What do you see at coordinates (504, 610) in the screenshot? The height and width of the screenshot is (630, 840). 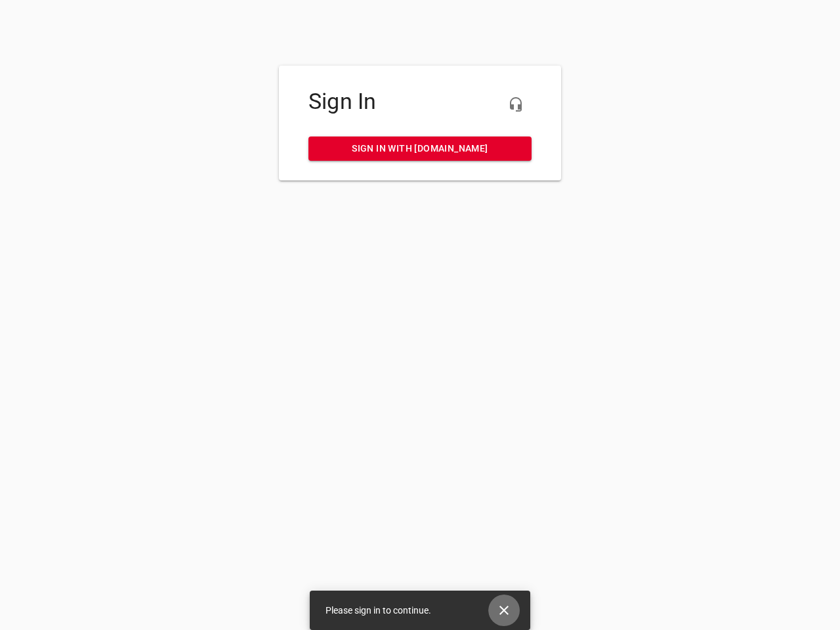 I see `button: Close` at bounding box center [504, 610].